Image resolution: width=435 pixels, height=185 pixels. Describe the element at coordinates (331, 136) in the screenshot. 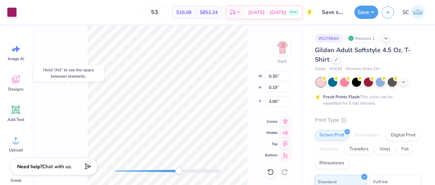

I see `div: Screen Print` at that location.